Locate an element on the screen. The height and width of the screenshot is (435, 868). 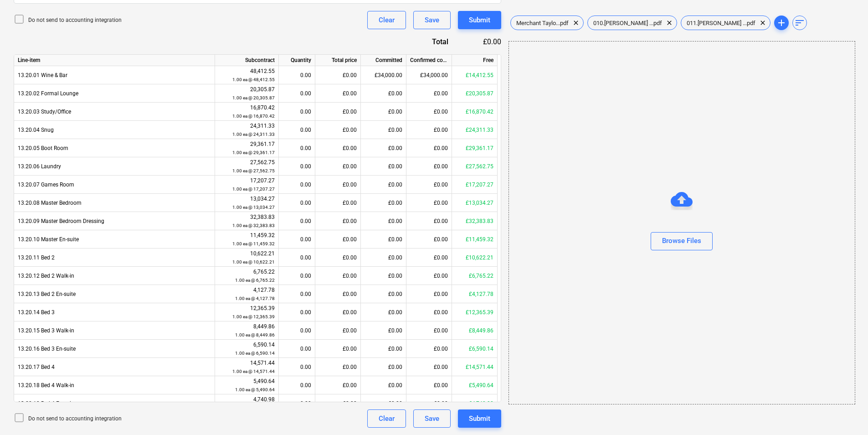
div: Free is located at coordinates (475, 60).